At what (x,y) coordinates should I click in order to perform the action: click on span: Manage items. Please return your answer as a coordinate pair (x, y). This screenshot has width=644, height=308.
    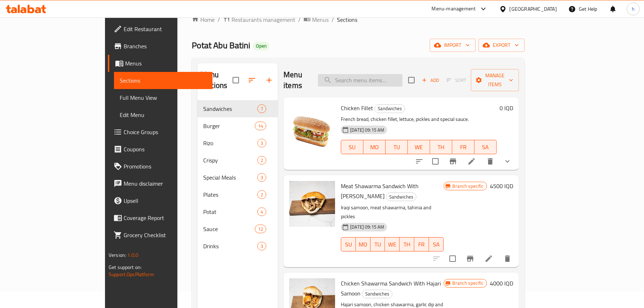
    Looking at the image, I should click on (495, 80).